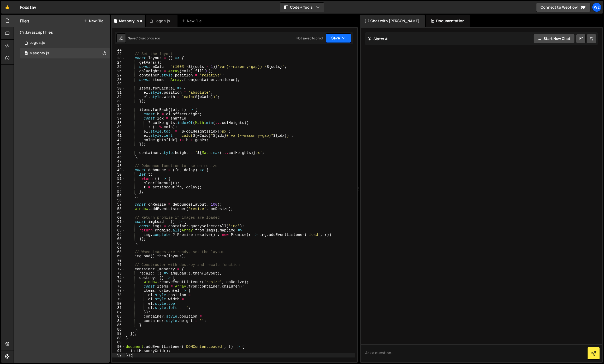  What do you see at coordinates (118, 71) in the screenshot?
I see `div: 26` at bounding box center [118, 71].